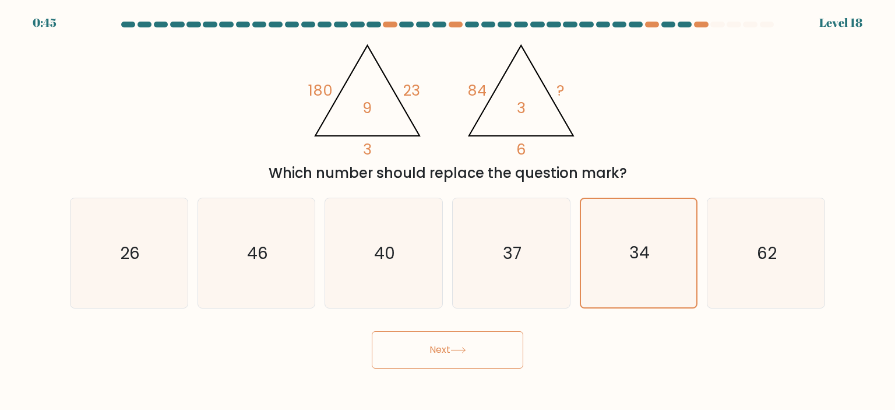 This screenshot has height=410, width=895. I want to click on tspan: 84, so click(476, 90).